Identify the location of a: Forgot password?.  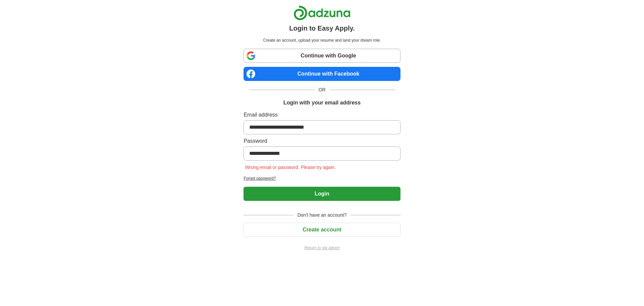
(322, 178).